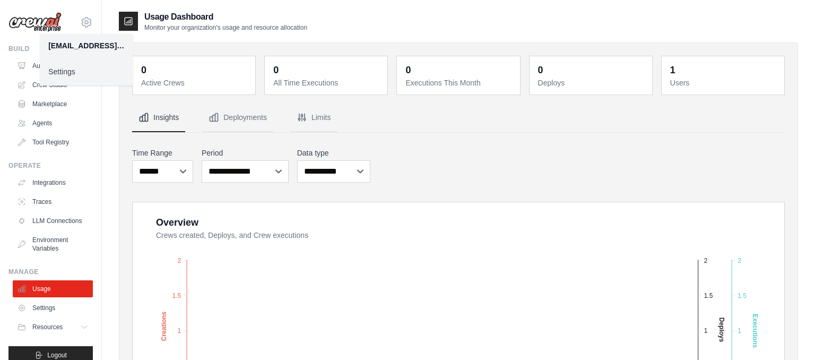 This screenshot has width=815, height=360. What do you see at coordinates (724, 83) in the screenshot?
I see `dt: Users` at bounding box center [724, 83].